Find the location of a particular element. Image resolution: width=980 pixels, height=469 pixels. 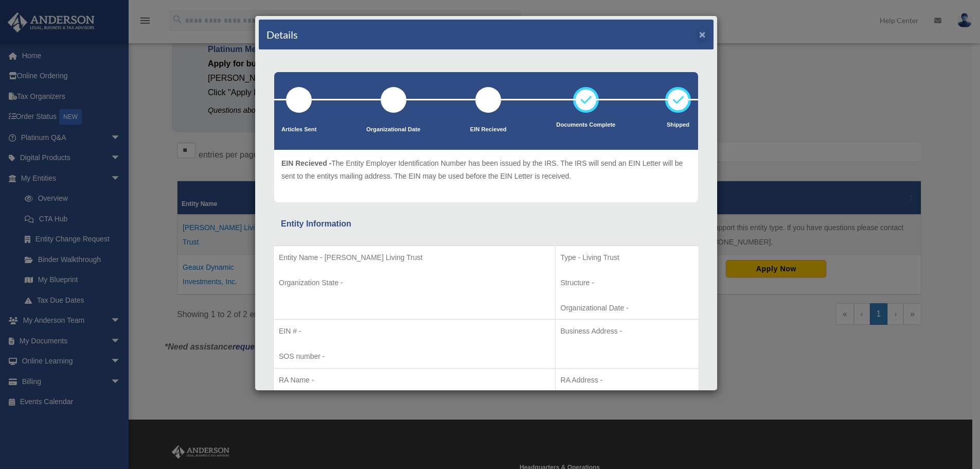

p: RA Name - is located at coordinates (414, 380).